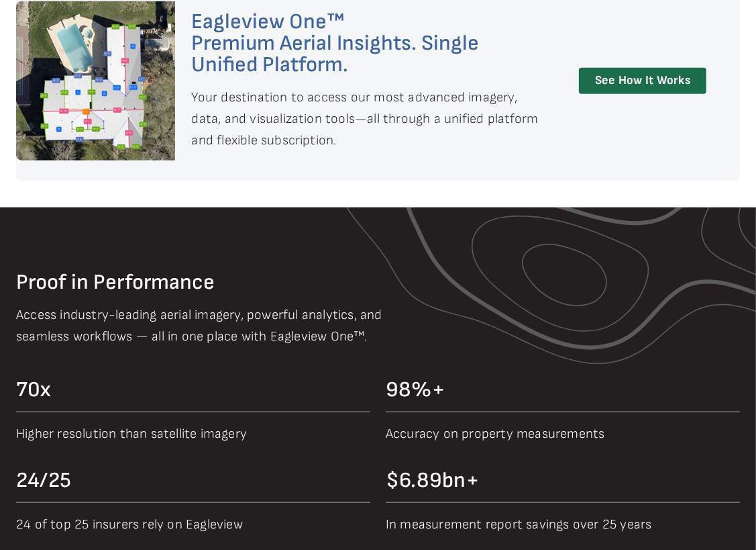 Image resolution: width=756 pixels, height=550 pixels. Describe the element at coordinates (562, 481) in the screenshot. I see `div: $6.89bn+` at that location.